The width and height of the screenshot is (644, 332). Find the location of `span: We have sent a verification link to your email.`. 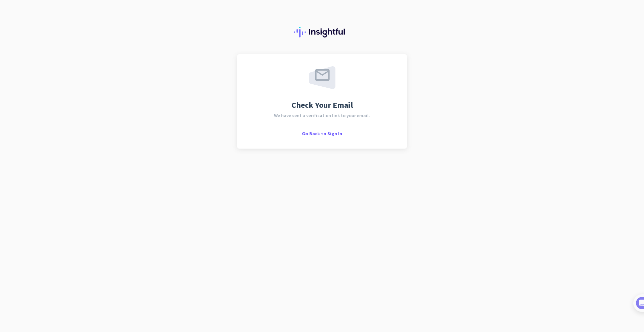

span: We have sent a verification link to your email. is located at coordinates (322, 116).